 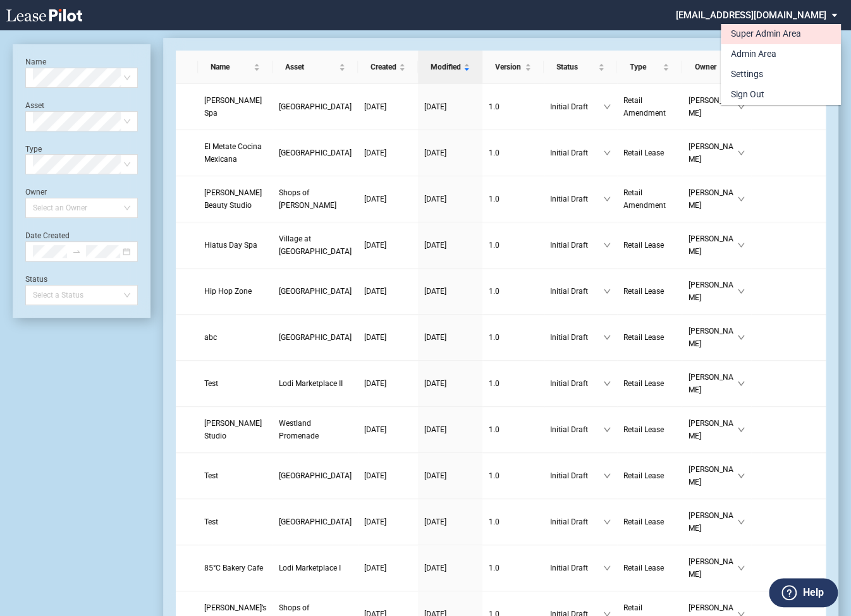 I want to click on button: Help, so click(x=803, y=592).